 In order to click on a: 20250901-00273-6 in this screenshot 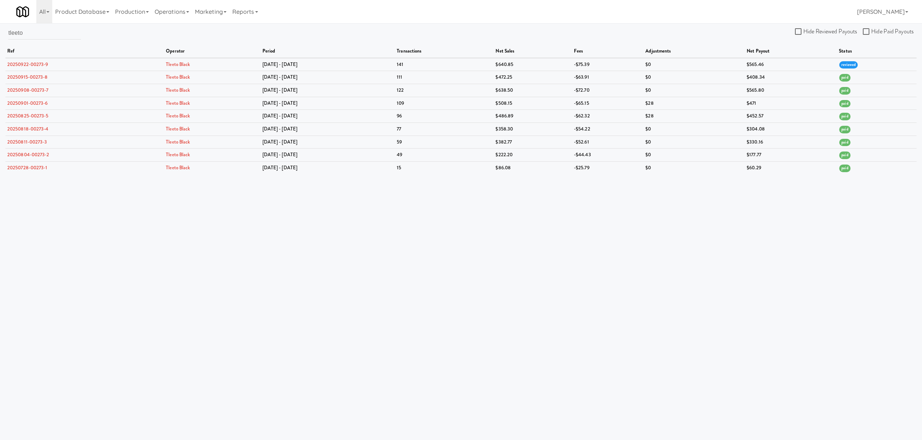, I will do `click(28, 103)`.